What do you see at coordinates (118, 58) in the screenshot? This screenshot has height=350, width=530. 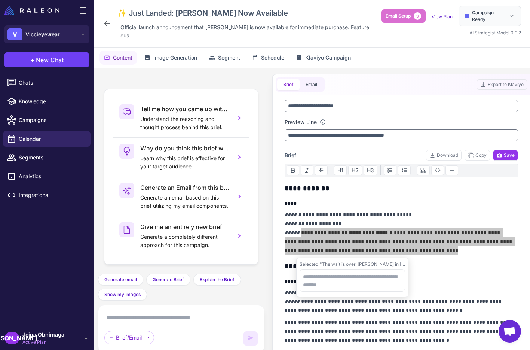 I see `button: Content` at bounding box center [118, 58].